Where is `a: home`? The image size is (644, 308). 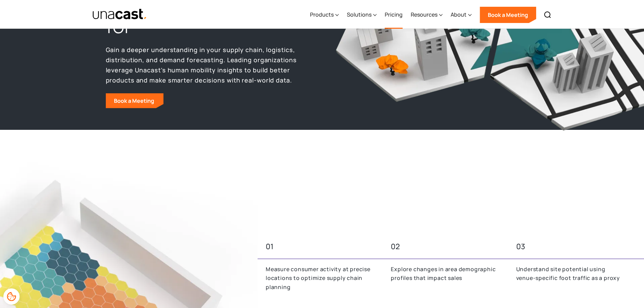
a: home is located at coordinates (120, 14).